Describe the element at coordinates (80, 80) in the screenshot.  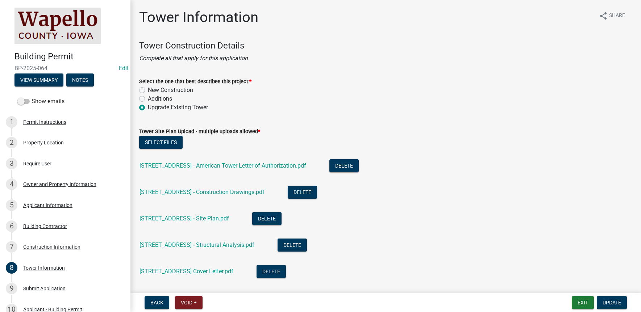
I see `wm-modal-confirm: Notes` at that location.